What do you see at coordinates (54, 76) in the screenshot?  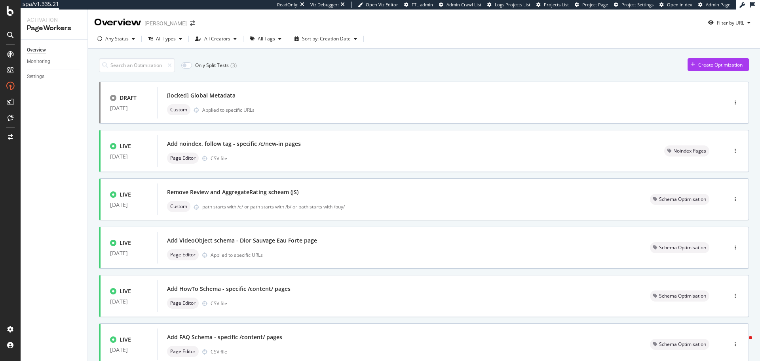 I see `a: Settings` at bounding box center [54, 76].